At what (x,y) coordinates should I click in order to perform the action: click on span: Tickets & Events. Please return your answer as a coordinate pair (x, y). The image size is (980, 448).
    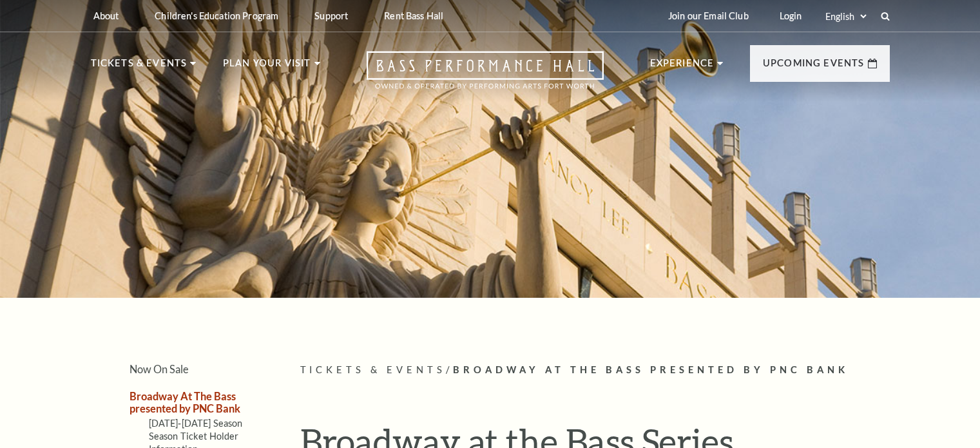
    Looking at the image, I should click on (373, 369).